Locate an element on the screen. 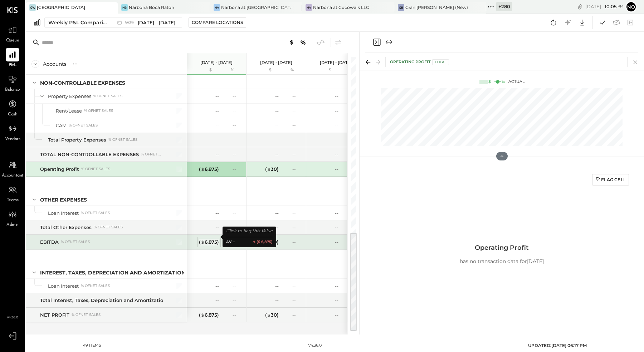 This screenshot has height=352, width=644. a: Queue is located at coordinates (12, 34).